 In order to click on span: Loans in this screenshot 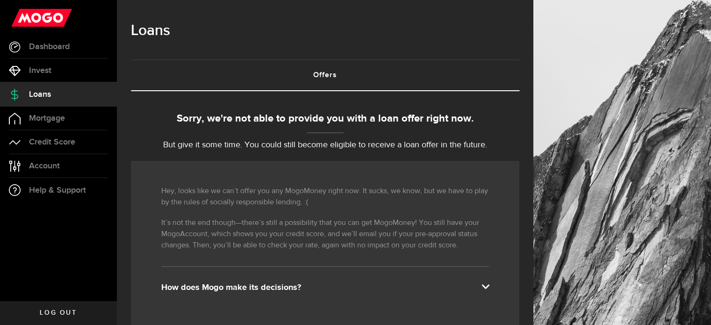, I will do `click(40, 94)`.